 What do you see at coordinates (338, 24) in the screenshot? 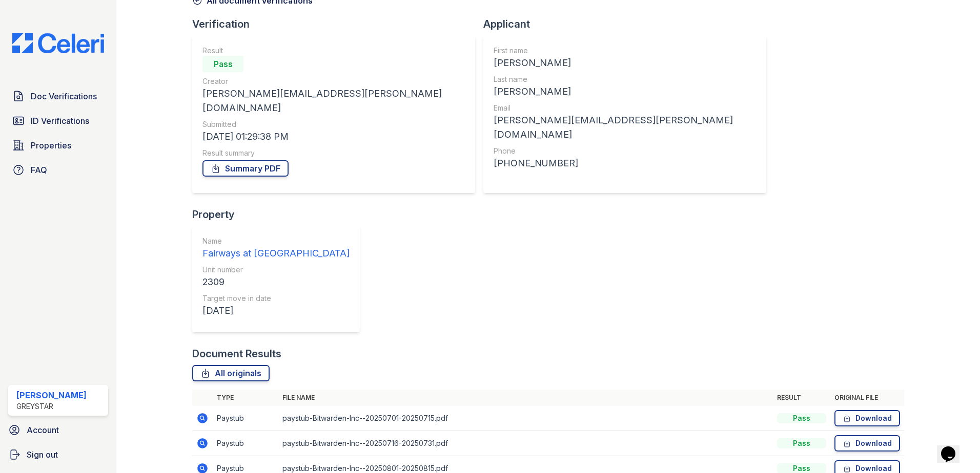
I see `div: Verification` at bounding box center [338, 24].